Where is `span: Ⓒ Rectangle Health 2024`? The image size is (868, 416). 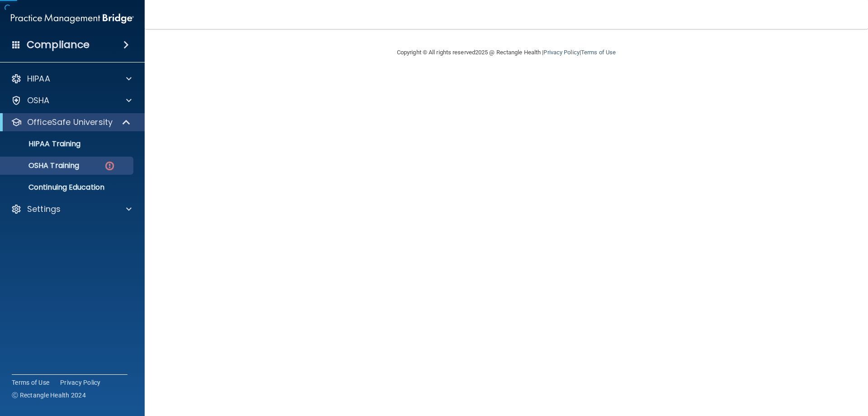
span: Ⓒ Rectangle Health 2024 is located at coordinates (49, 395).